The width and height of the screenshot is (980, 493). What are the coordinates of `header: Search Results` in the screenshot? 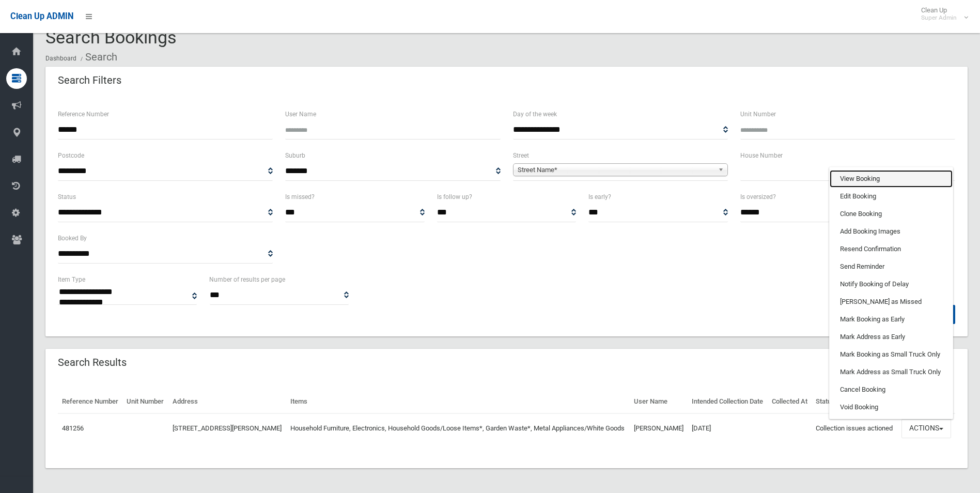 It's located at (92, 362).